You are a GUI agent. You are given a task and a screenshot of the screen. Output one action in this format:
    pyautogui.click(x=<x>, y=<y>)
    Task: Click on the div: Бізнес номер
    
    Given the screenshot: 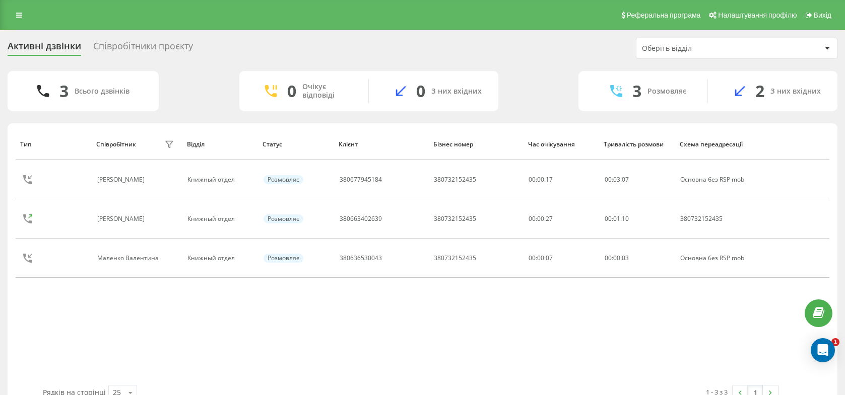 What is the action you would take?
    pyautogui.click(x=475, y=145)
    